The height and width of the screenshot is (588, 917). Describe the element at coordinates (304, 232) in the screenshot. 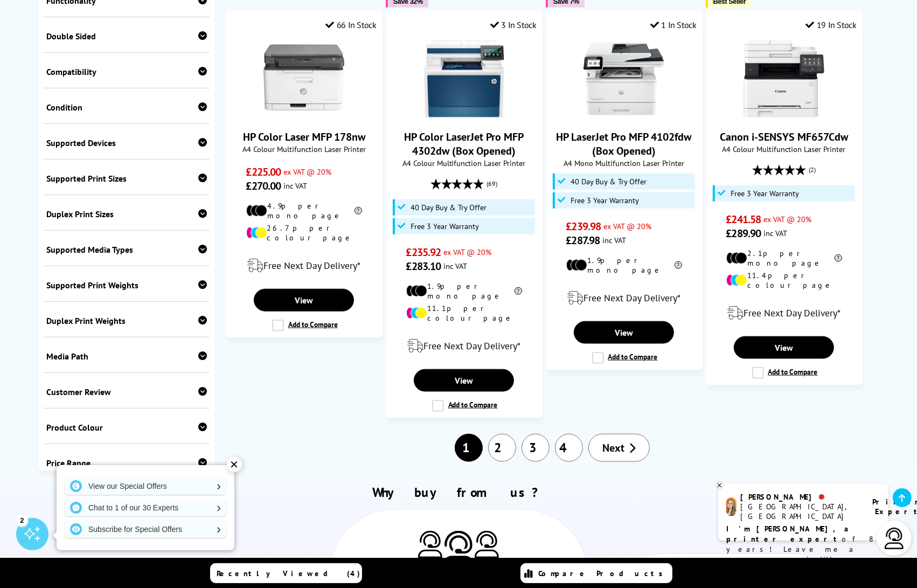

I see `li: 26.7p per colour page` at that location.